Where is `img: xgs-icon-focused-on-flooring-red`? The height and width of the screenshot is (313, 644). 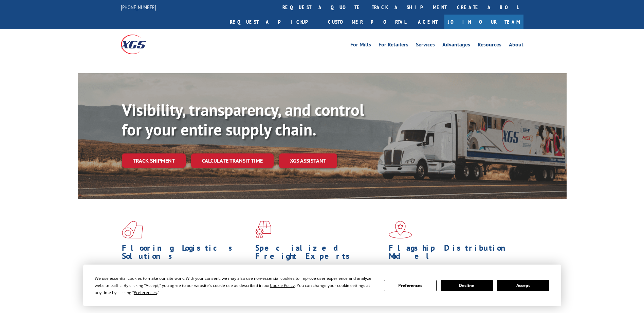
img: xgs-icon-focused-on-flooring-red is located at coordinates (263, 230).